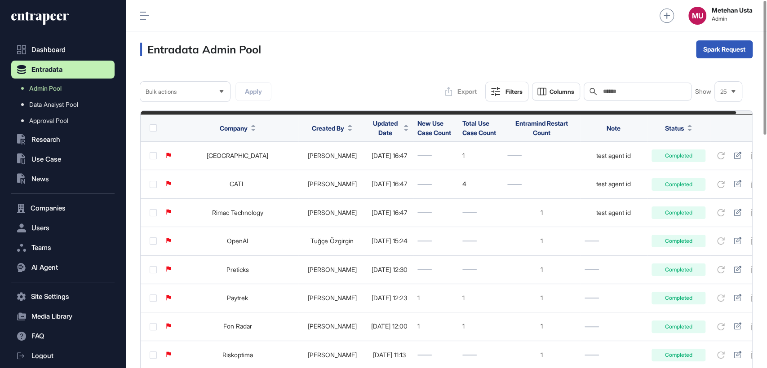 This screenshot has height=368, width=767. Describe the element at coordinates (63, 140) in the screenshot. I see `button: Research` at that location.